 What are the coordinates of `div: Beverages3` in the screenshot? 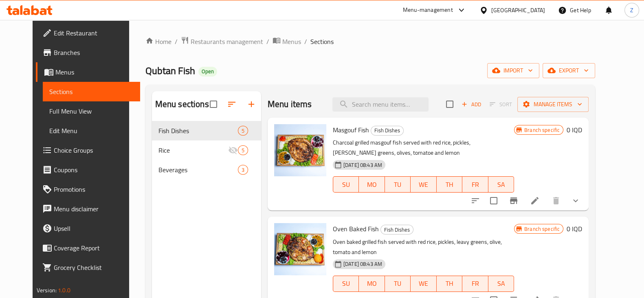 It's located at (206, 170).